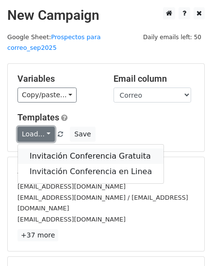 The width and height of the screenshot is (212, 266). I want to click on a: Load..., so click(36, 134).